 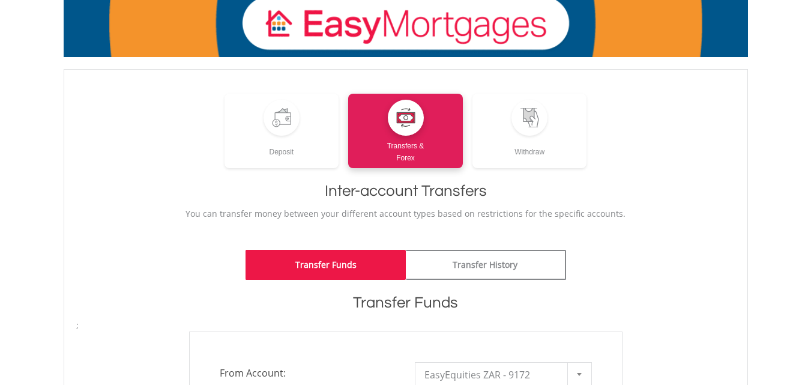 I want to click on div: Transfers & Forex, so click(x=405, y=150).